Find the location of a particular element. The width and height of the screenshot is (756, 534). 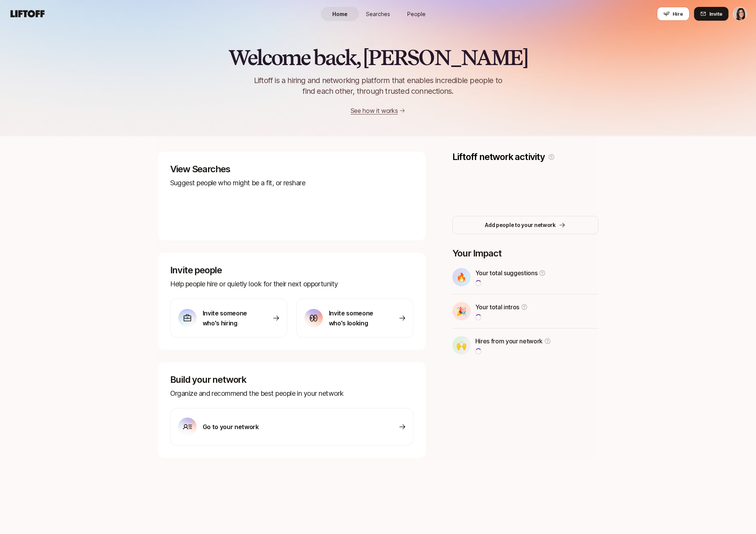

a: Searches is located at coordinates (378, 14).